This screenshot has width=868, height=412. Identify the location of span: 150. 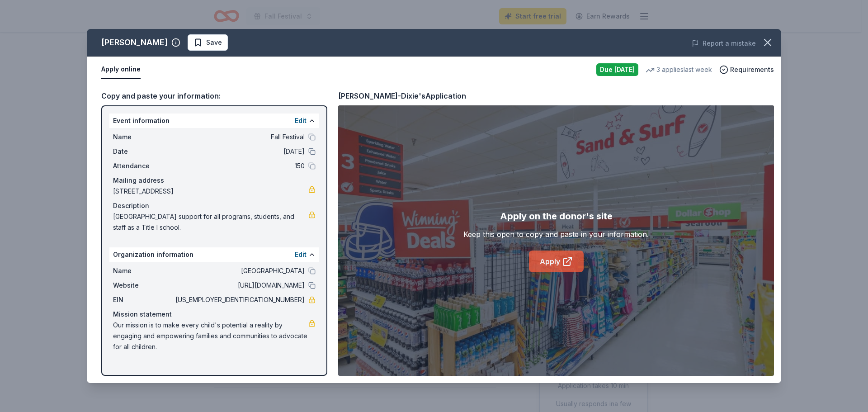
(239, 166).